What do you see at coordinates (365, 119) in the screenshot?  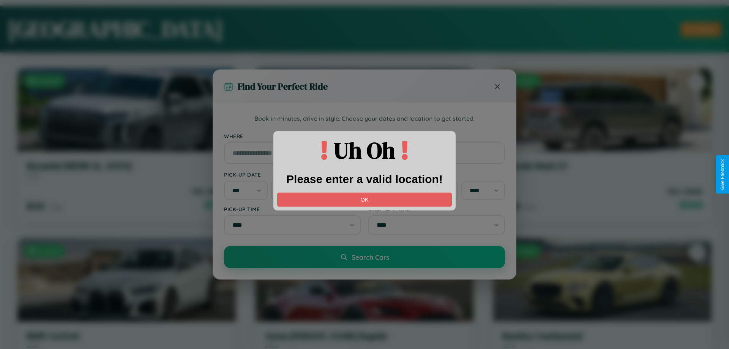 I see `p: Book in minutes, drive in style. Choose your dates and location to get started.` at bounding box center [365, 119].